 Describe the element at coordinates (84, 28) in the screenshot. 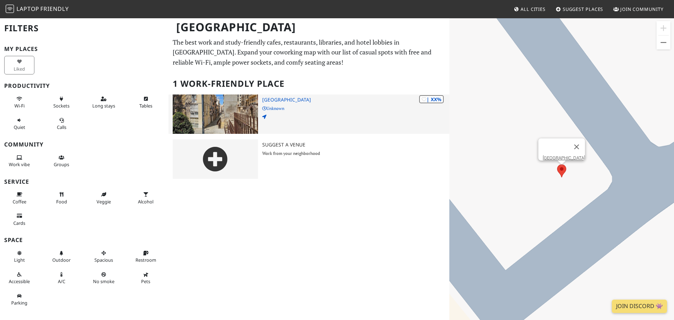

I see `h2: Filters` at that location.